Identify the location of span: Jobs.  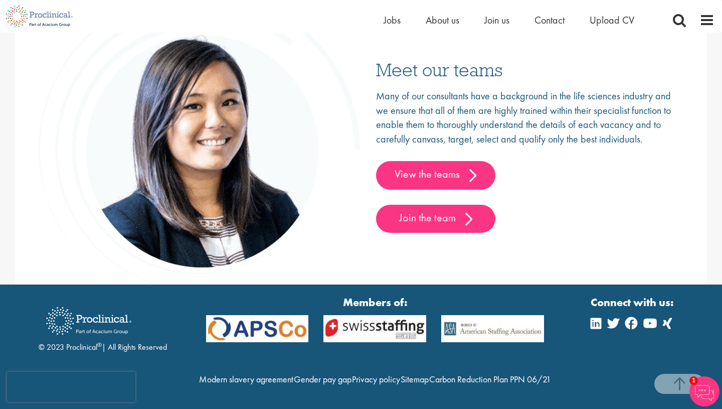
(392, 20).